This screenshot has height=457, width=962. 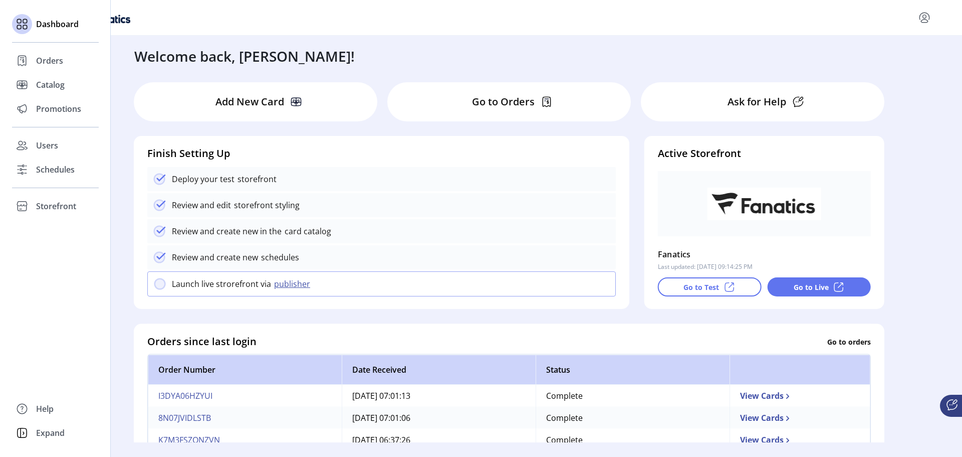 I want to click on button: publisher, so click(x=294, y=284).